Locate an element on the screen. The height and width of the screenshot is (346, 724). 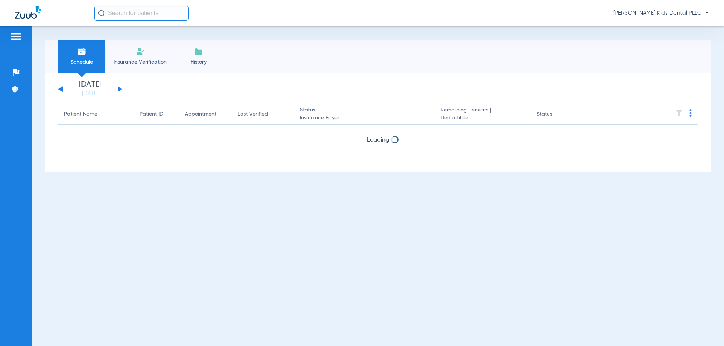
span: History is located at coordinates (198, 62).